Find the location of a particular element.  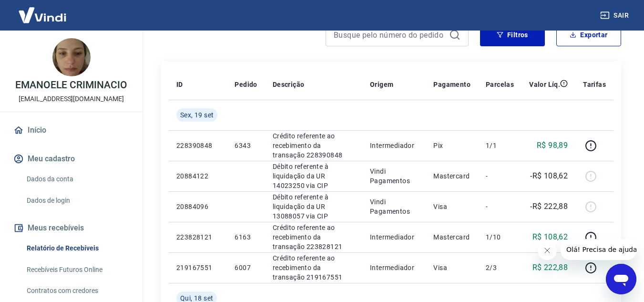

p: 6007 is located at coordinates (245, 268).